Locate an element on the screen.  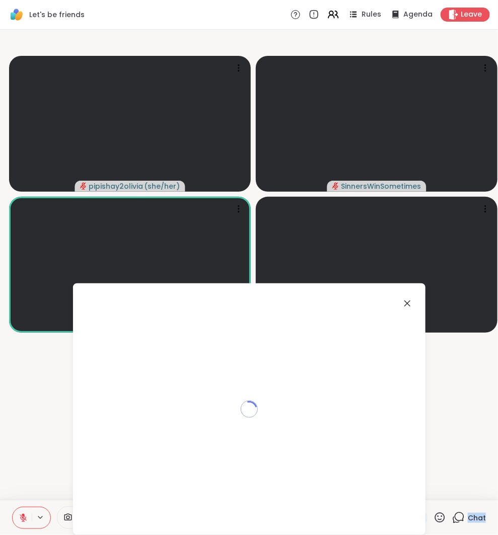
span: pipishay2olivia is located at coordinates (116, 186).